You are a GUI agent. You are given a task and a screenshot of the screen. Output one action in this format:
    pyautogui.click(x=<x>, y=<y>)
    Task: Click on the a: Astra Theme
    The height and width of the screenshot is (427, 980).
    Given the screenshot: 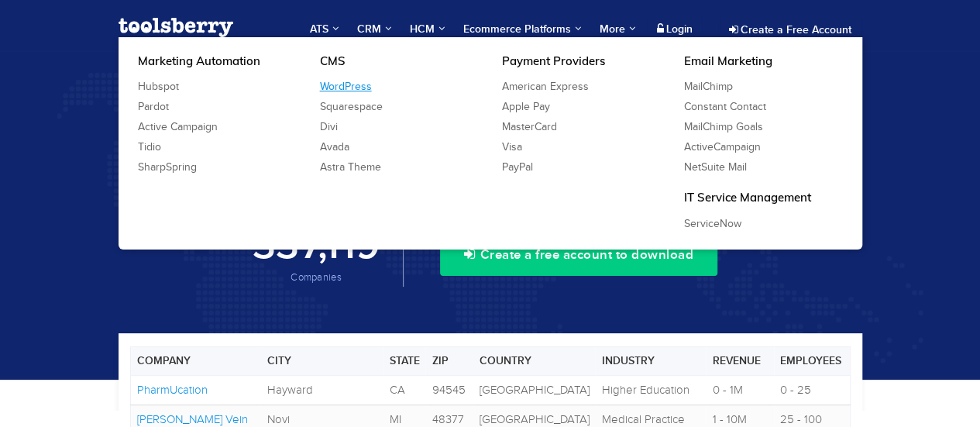 What is the action you would take?
    pyautogui.click(x=399, y=168)
    